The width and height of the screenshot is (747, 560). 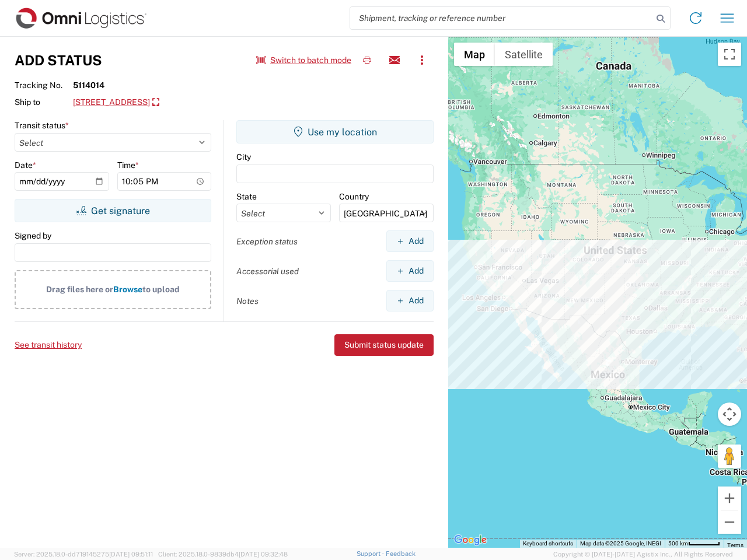 I want to click on label: State, so click(x=247, y=197).